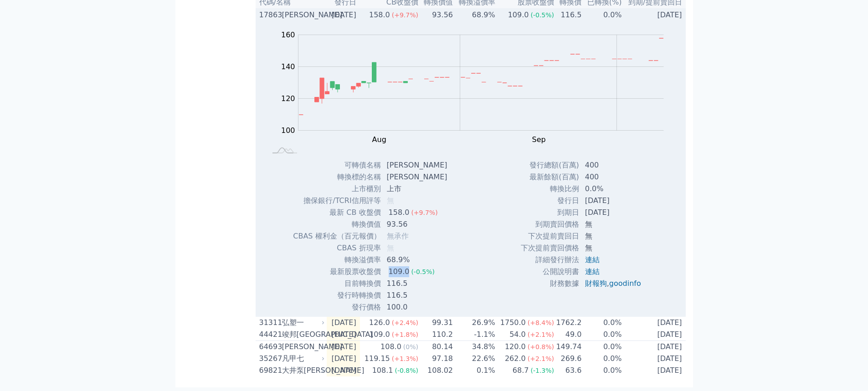 The height and width of the screenshot is (391, 868). What do you see at coordinates (269, 323) in the screenshot?
I see `div: 31311` at bounding box center [269, 323].